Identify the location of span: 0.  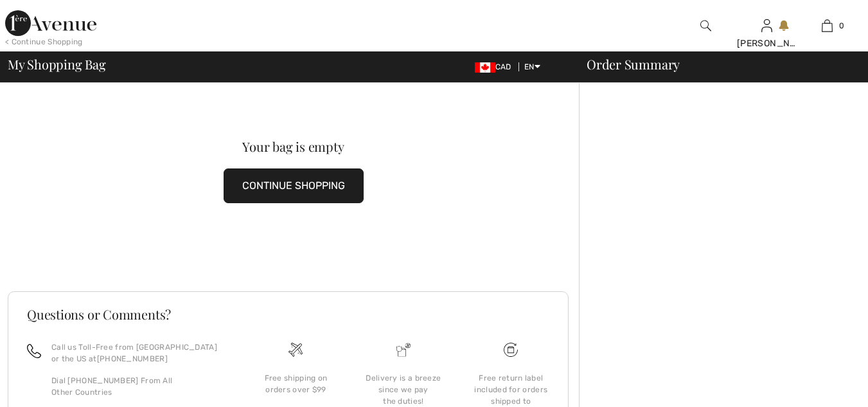
(842, 26).